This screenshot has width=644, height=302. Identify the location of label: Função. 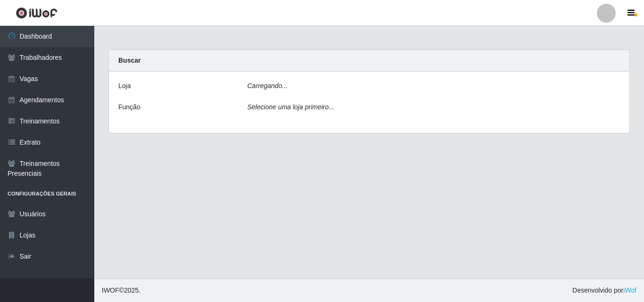
(130, 107).